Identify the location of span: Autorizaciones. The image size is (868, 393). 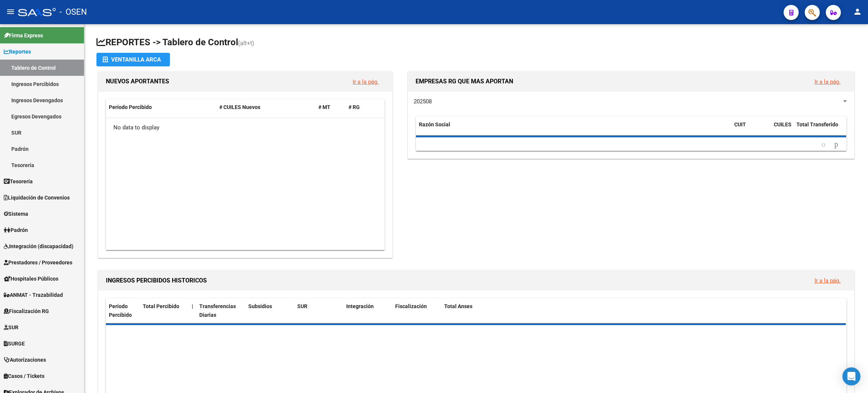
(25, 360).